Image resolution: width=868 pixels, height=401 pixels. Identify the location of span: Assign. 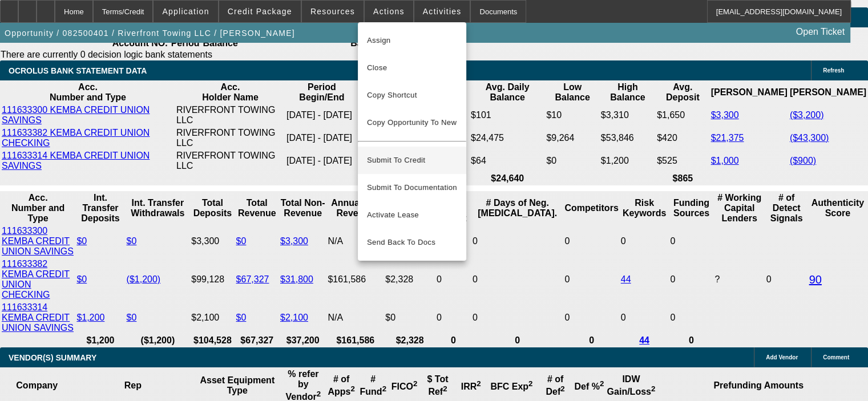
(412, 41).